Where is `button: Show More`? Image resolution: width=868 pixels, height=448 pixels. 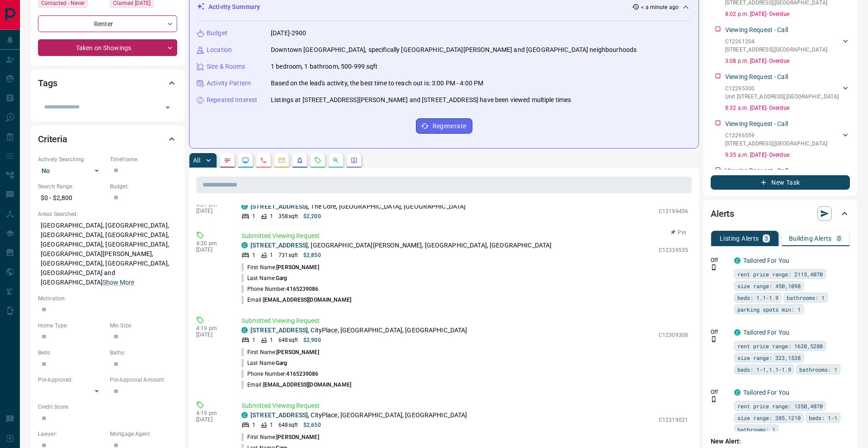 button: Show More is located at coordinates (118, 283).